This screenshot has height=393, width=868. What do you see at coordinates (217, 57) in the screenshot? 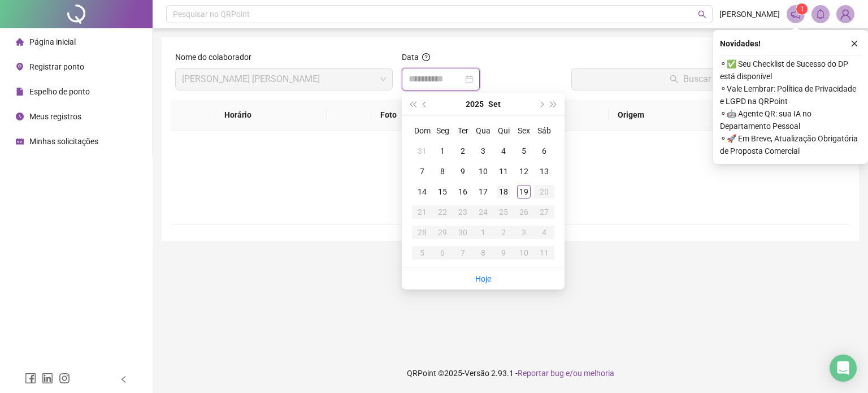
I see `label: Nome do colaborador` at bounding box center [217, 57].